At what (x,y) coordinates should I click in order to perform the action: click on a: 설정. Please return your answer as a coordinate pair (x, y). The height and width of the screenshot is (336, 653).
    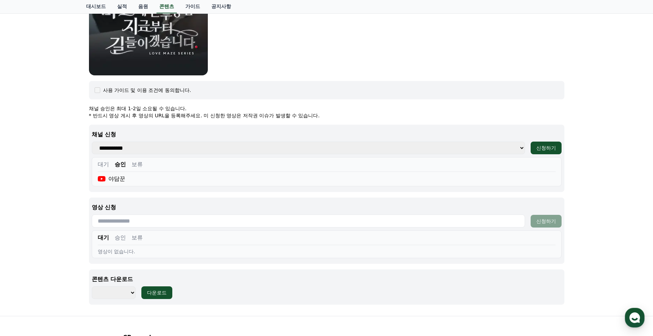
    Looking at the image, I should click on (113, 232).